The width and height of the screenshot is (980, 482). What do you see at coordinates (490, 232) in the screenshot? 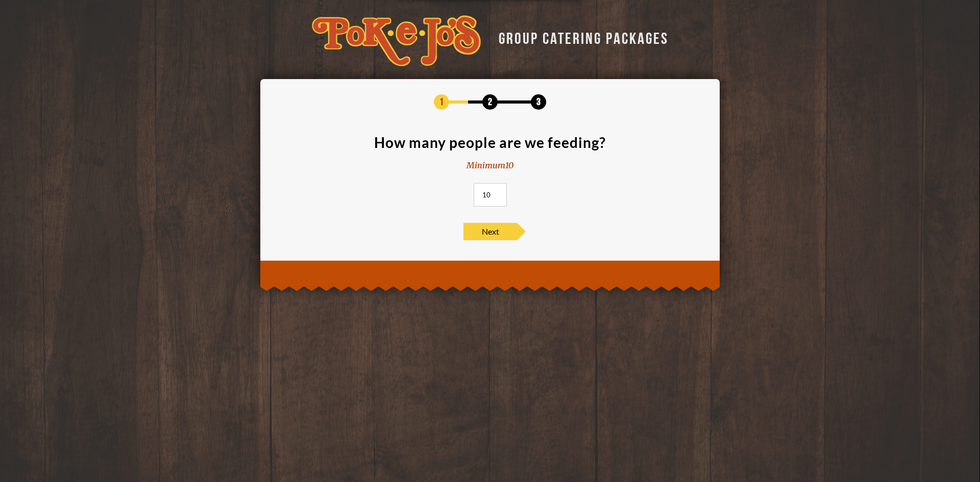
I see `span: Next` at bounding box center [490, 232].